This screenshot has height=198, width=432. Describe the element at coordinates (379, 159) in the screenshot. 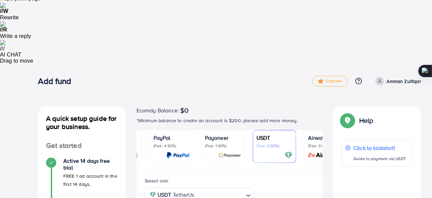

I see `p: Guide to payment via USDT` at that location.